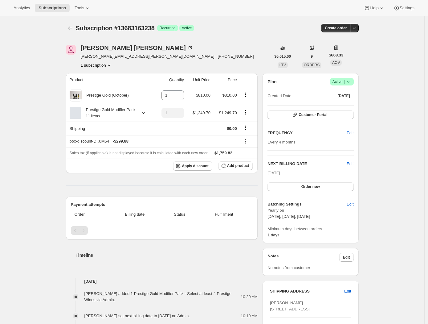  What do you see at coordinates (311, 115) in the screenshot?
I see `button: Customer Portal` at bounding box center [311, 115].